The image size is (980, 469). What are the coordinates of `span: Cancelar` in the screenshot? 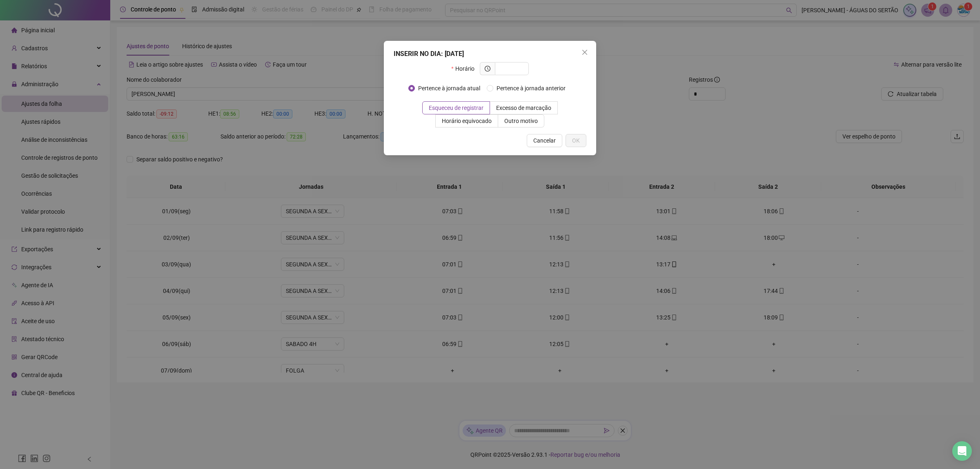 It's located at (544, 141).